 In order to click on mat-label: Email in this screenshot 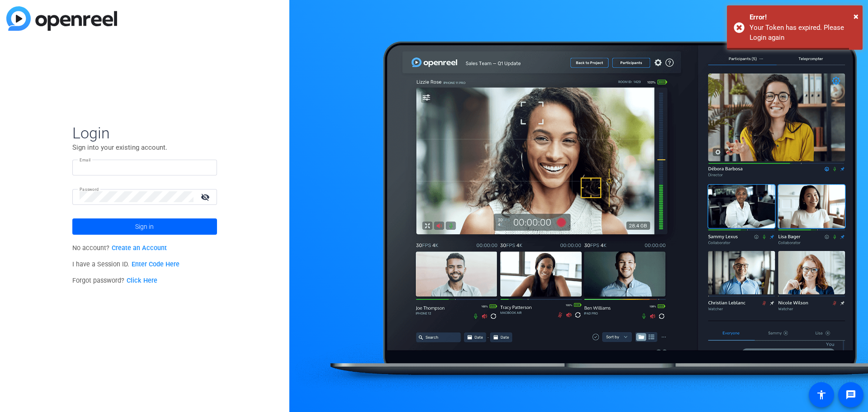, I will do `click(85, 160)`.